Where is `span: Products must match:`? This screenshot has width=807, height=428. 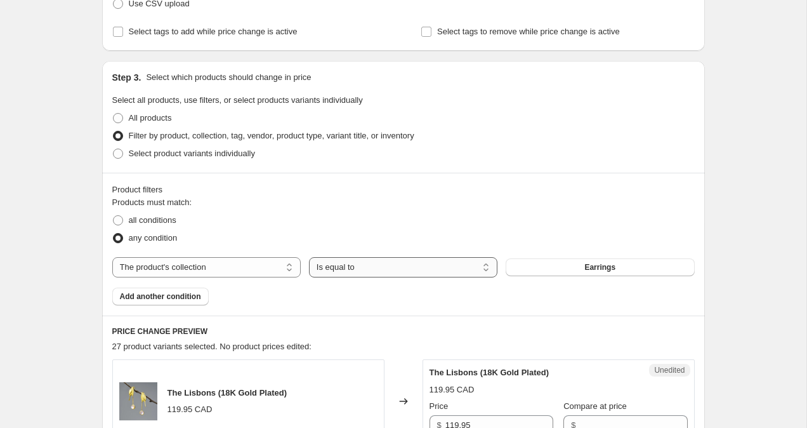 span: Products must match: is located at coordinates (152, 202).